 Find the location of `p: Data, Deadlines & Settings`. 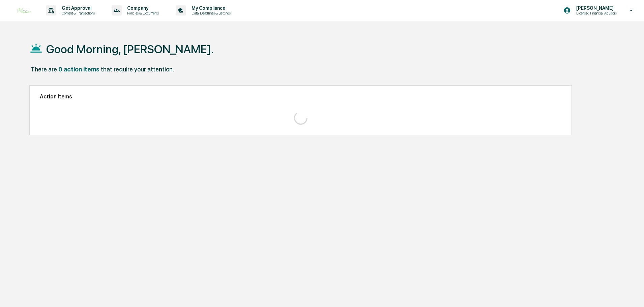

p: Data, Deadlines & Settings is located at coordinates (210, 13).